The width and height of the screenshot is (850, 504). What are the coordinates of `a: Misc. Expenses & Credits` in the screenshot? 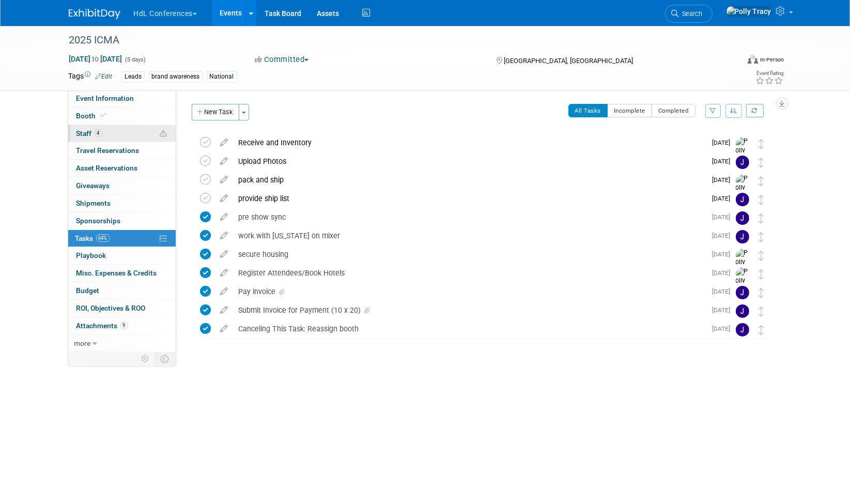 It's located at (122, 273).